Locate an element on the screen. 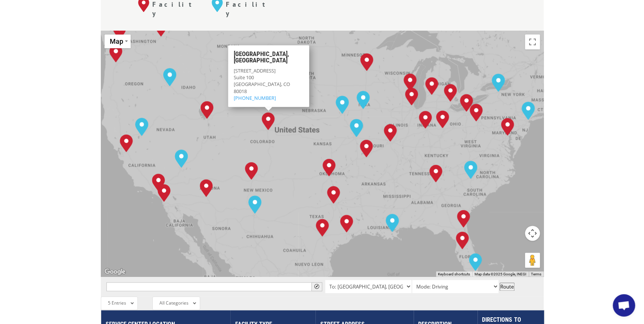 This screenshot has height=324, width=644. div: Oklahoma City, OK is located at coordinates (329, 167).